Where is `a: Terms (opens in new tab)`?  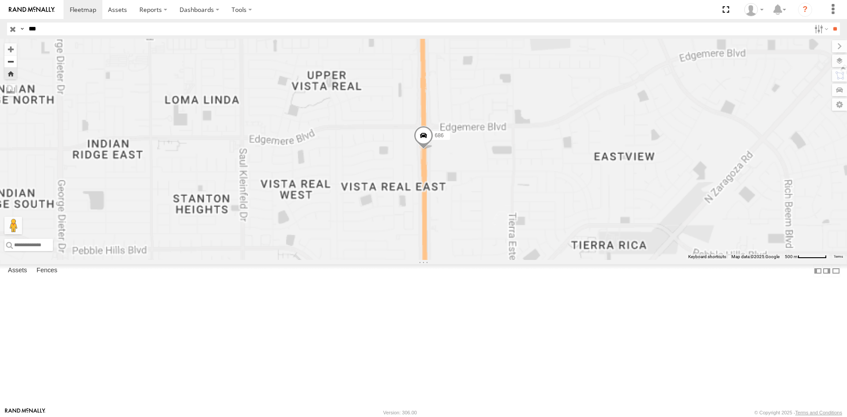
a: Terms (opens in new tab) is located at coordinates (838, 257).